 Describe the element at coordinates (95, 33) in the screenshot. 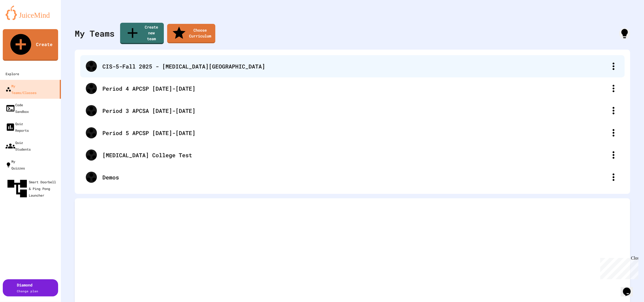

I see `div: My Teams` at that location.